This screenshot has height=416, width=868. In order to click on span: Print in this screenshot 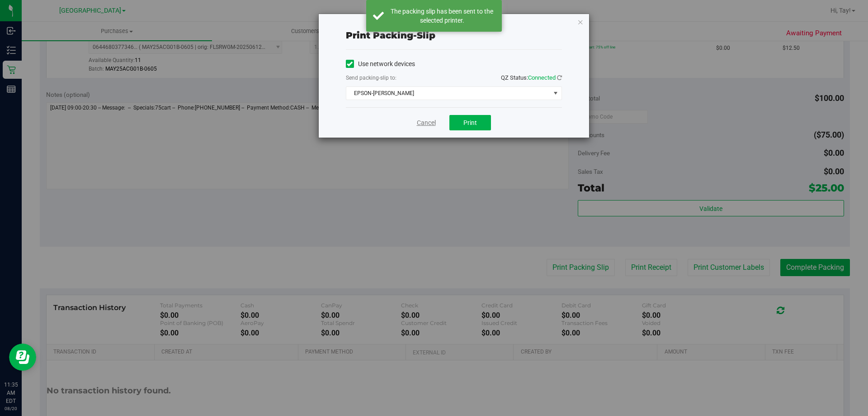, I will do `click(470, 123)`.